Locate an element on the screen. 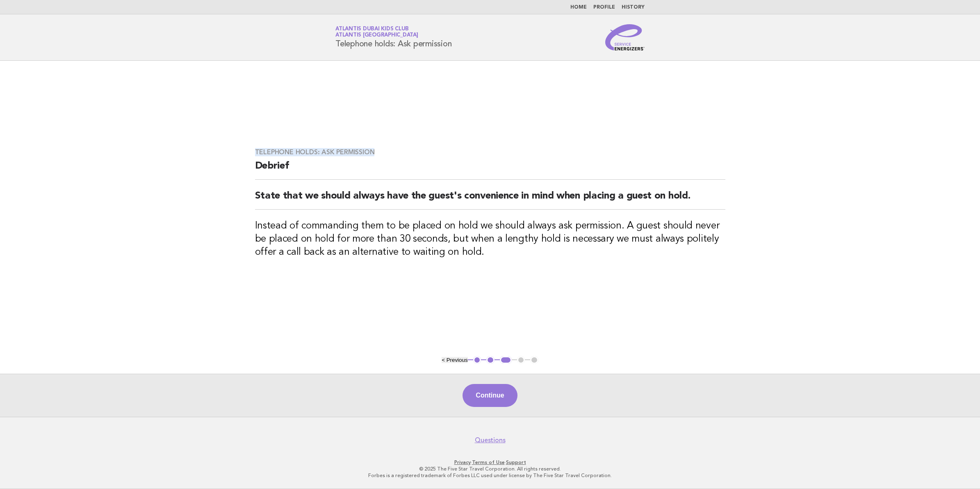 This screenshot has height=489, width=980. a: History is located at coordinates (633, 7).